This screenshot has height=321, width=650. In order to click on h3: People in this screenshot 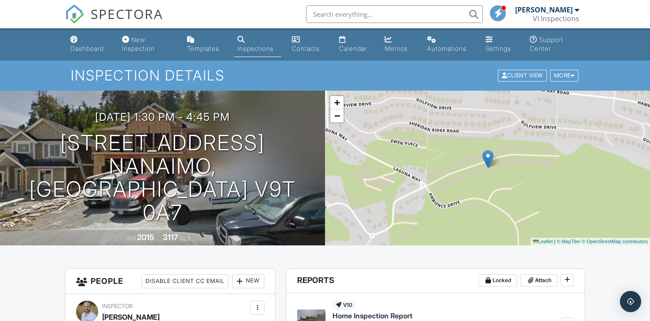, I will do `click(170, 281)`.